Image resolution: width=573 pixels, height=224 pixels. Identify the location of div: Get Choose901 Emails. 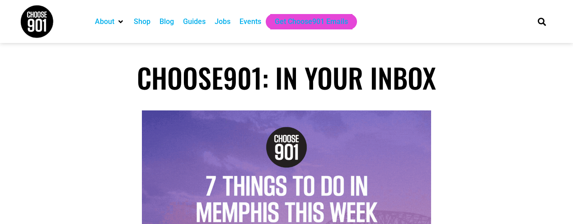
(311, 22).